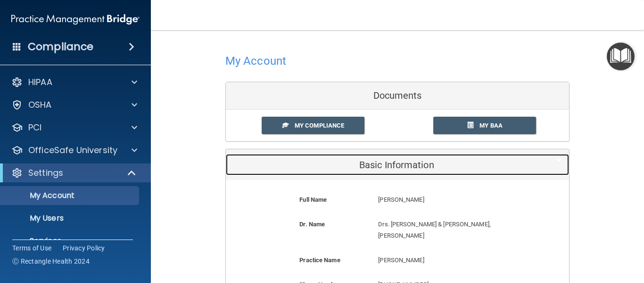 Image resolution: width=644 pixels, height=283 pixels. I want to click on p: My Users, so click(71, 218).